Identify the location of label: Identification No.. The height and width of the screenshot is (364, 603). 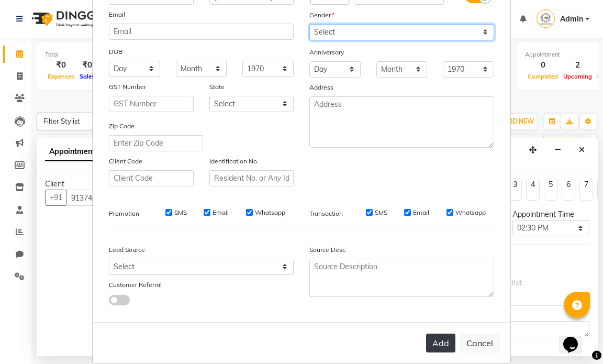
(234, 161).